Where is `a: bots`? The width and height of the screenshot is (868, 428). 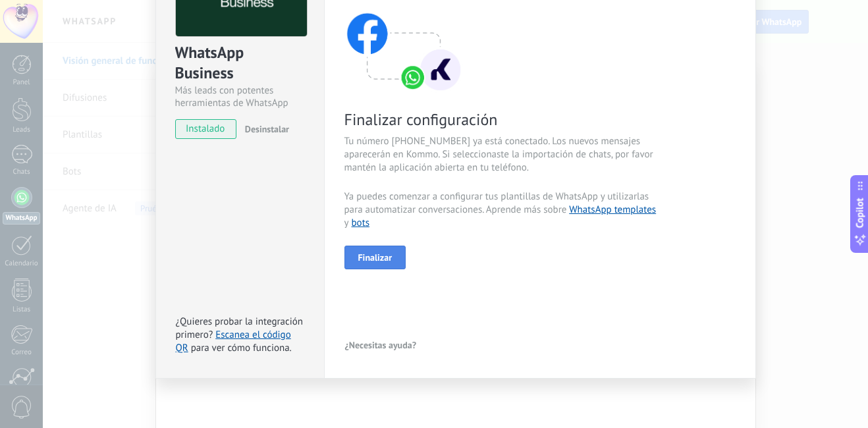
a: bots is located at coordinates (361, 223).